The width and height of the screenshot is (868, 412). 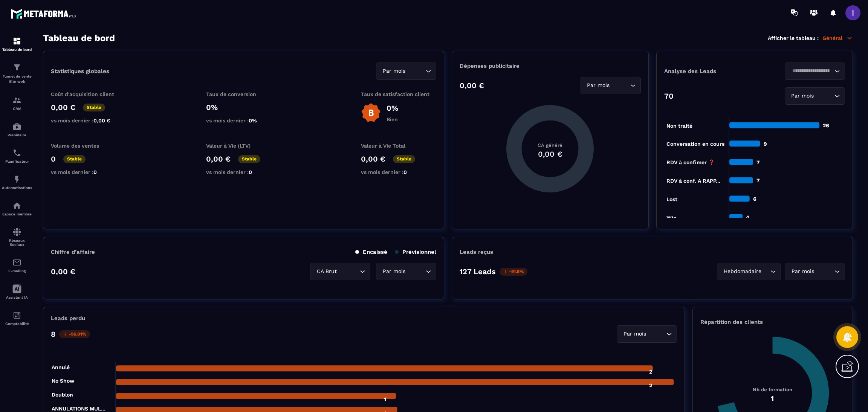 What do you see at coordinates (244, 146) in the screenshot?
I see `p: Valeur à Vie (LTV)` at bounding box center [244, 146].